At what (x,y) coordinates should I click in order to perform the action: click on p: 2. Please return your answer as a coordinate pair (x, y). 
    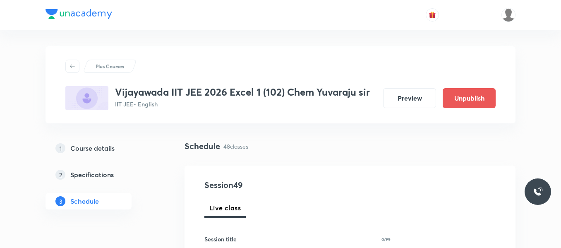
    Looking at the image, I should click on (60, 175).